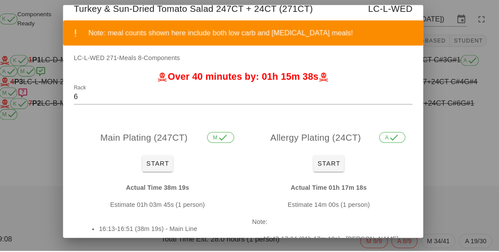  I want to click on div: Allergy Plating (24CT), so click(333, 142).